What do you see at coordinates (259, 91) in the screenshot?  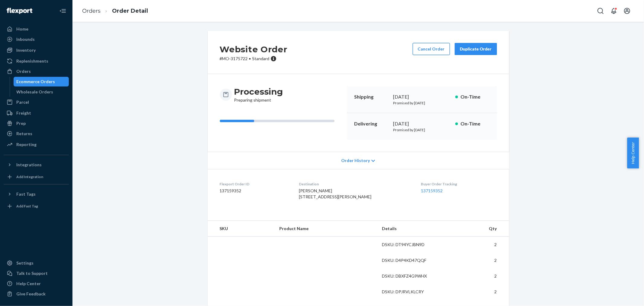 I see `h3: Processing` at bounding box center [259, 91].